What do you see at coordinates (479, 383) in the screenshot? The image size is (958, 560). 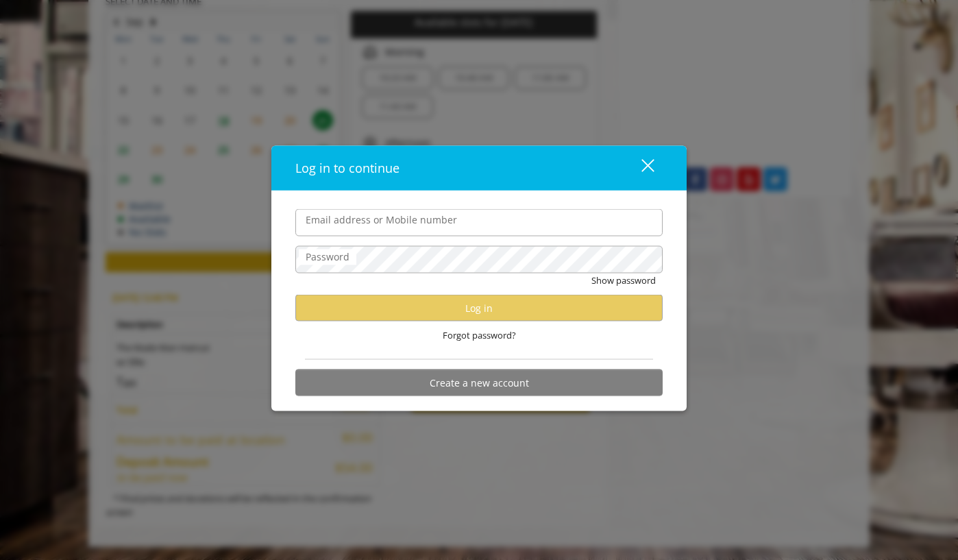 I see `button: Create a new account` at bounding box center [479, 383].